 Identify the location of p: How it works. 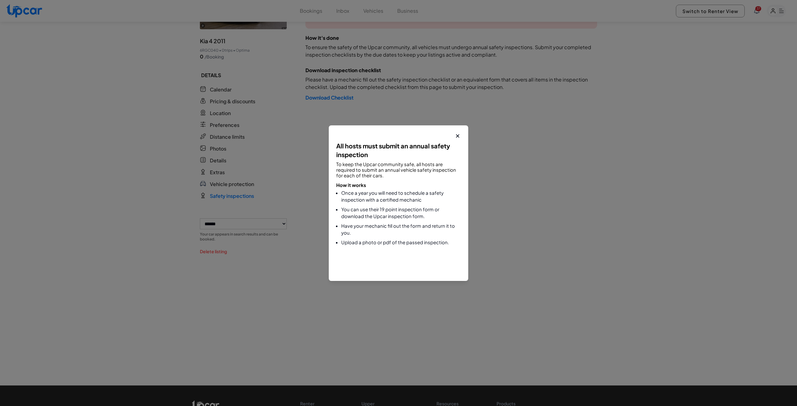
(398, 185).